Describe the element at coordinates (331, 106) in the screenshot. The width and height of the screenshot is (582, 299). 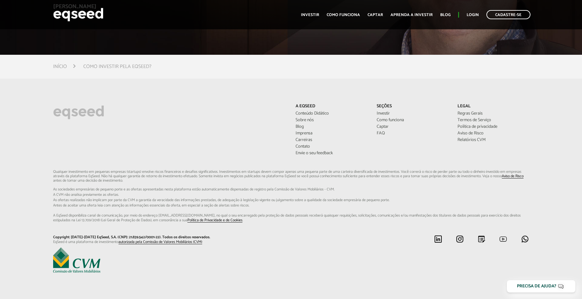
I see `p: A EqSeed` at that location.